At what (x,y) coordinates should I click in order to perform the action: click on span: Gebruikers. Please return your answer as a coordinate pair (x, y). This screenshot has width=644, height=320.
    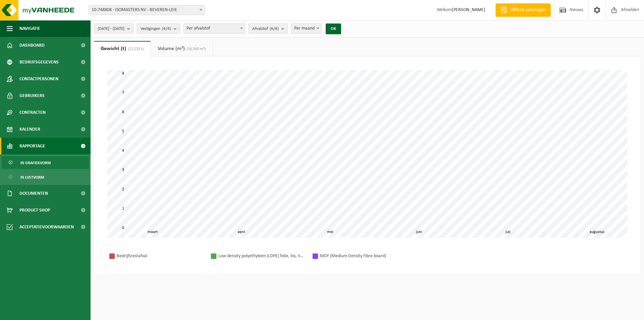
    Looking at the image, I should click on (32, 96).